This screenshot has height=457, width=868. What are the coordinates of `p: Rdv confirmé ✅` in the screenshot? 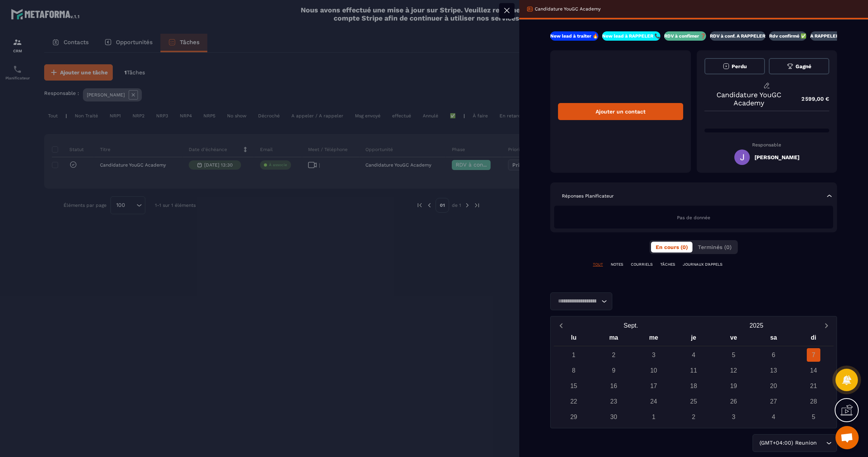 It's located at (788, 36).